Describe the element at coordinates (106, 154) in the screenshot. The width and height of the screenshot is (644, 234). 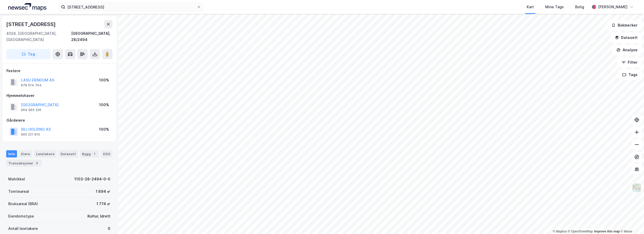
I see `div: ESG` at that location.